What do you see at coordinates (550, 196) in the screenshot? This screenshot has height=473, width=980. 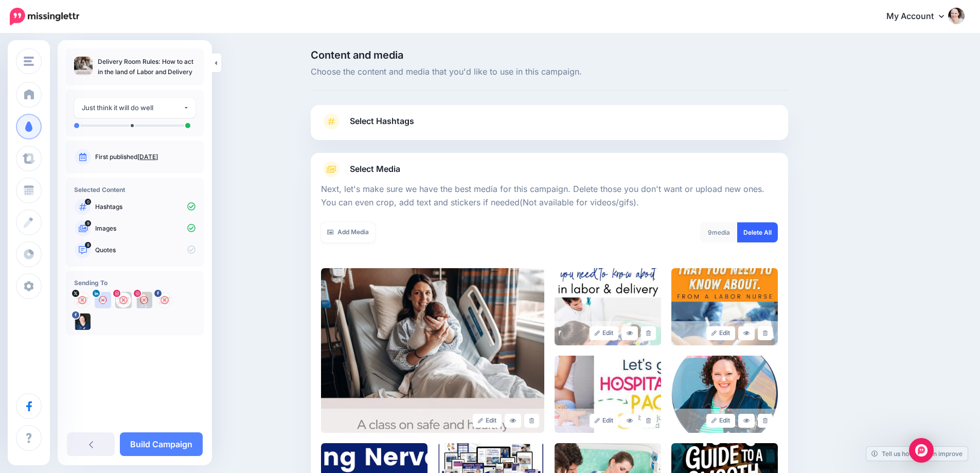 I see `p: Next, let's make sure we have the best media for this campaign. Delete those you don't want or up...` at bounding box center [550, 196].